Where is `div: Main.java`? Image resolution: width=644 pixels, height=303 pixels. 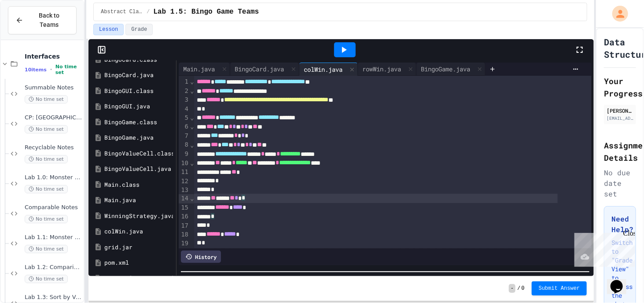 div: Main.java is located at coordinates (138, 200).